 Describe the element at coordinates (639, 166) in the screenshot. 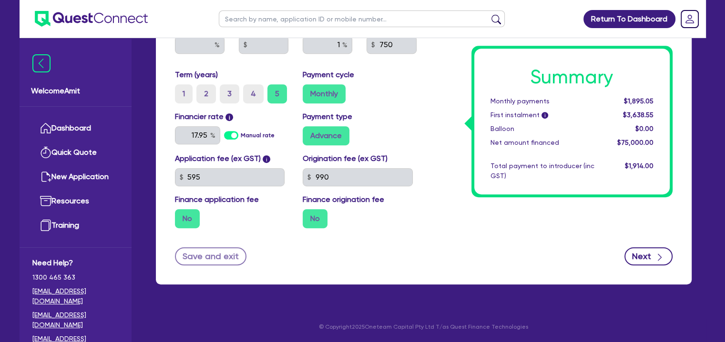

I see `span: $1,914.00` at that location.